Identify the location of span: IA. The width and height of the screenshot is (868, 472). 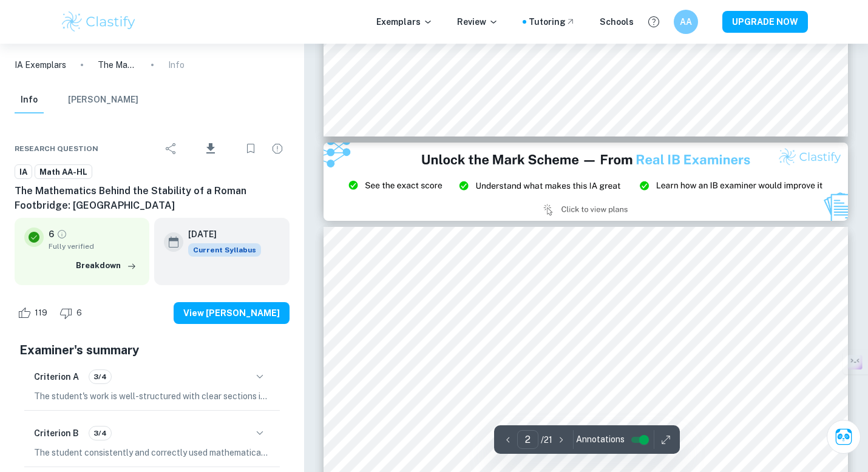
(23, 173).